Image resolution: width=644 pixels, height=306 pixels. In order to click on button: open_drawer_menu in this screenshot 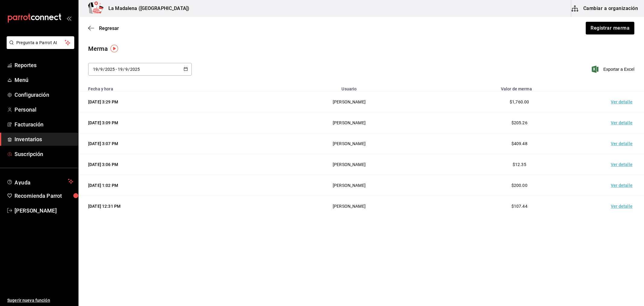, I will do `click(69, 18)`.